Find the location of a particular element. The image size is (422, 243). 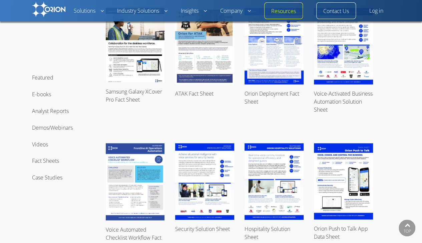

a: Samsung Galaxy XCover Pro Fact Sheet Samsung Galaxy XCover Pro Fact Sheet is located at coordinates (135, 74).